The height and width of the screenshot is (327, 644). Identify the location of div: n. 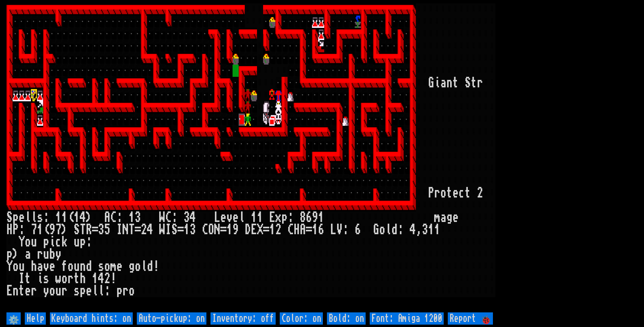
(15, 290).